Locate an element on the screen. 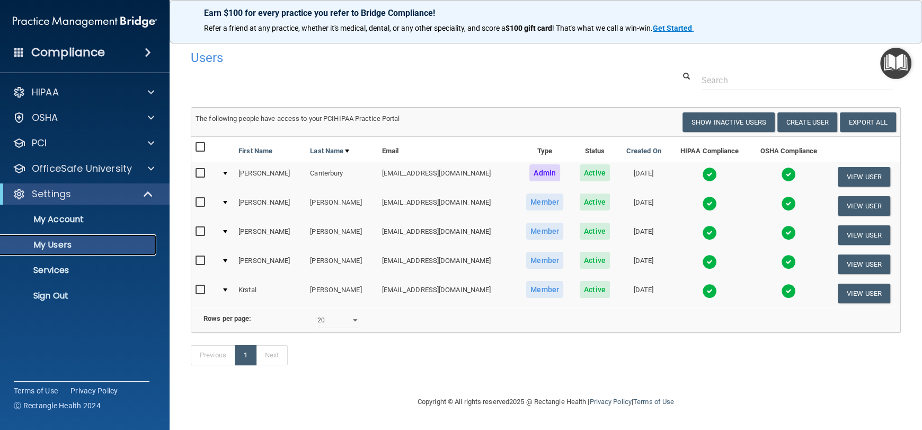 The image size is (922, 430). input: Search is located at coordinates (797, 80).